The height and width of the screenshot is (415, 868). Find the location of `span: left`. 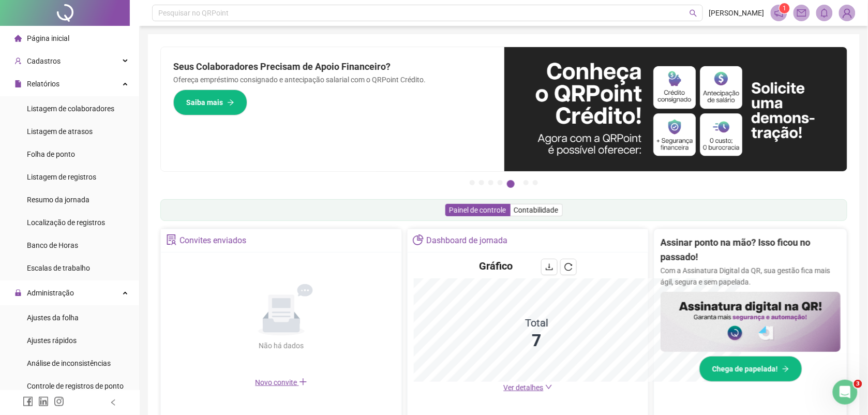

span: left is located at coordinates (113, 402).